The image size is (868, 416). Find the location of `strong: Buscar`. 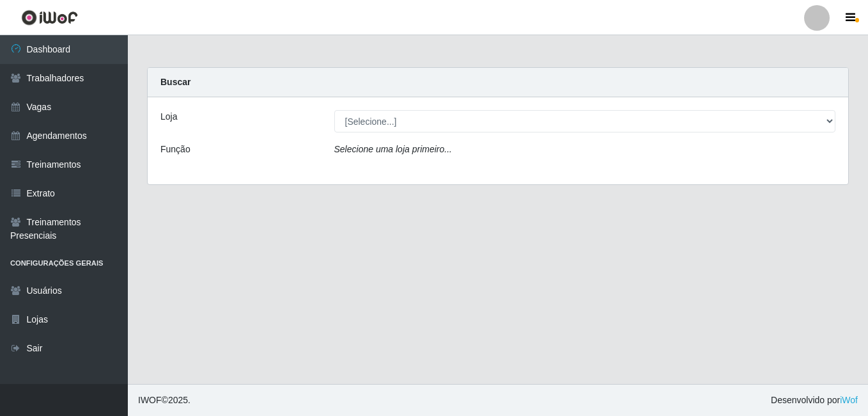

strong: Buscar is located at coordinates (175, 82).